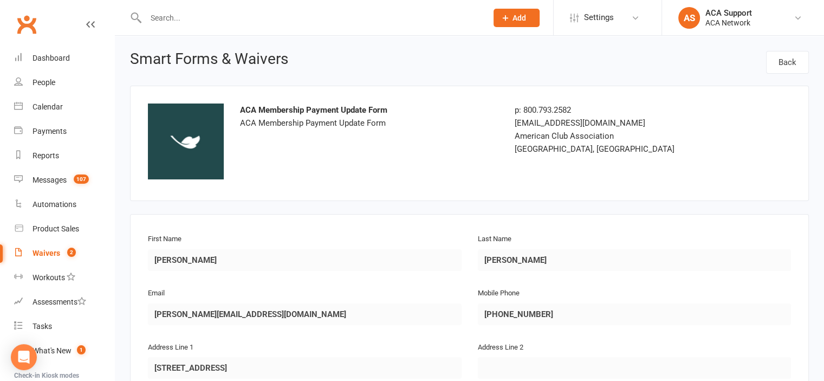  What do you see at coordinates (729, 13) in the screenshot?
I see `div: ACA Support` at bounding box center [729, 13].